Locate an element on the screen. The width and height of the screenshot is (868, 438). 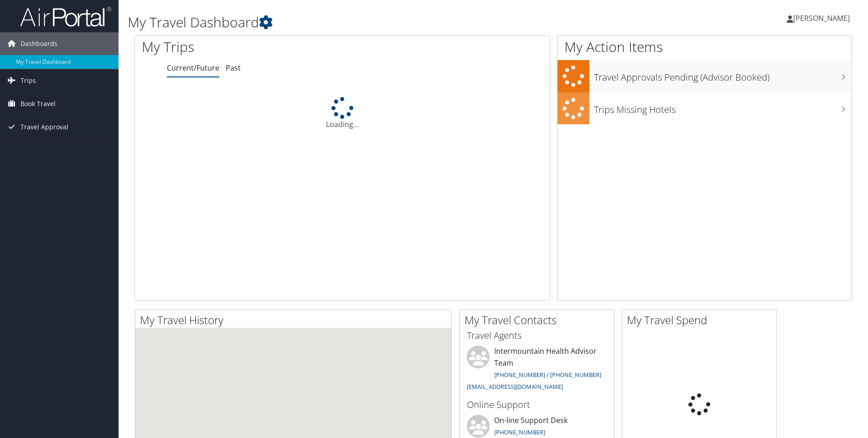
span: Travel Approval is located at coordinates (44, 127).